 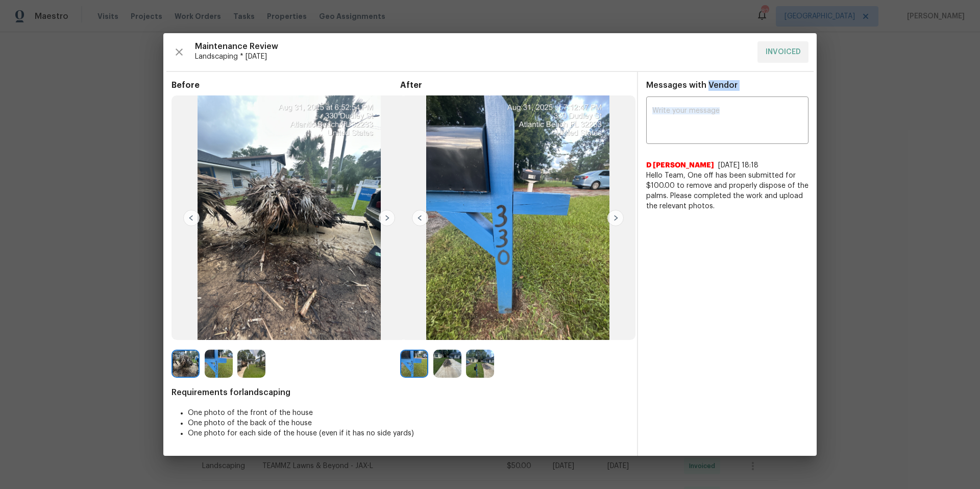 I want to click on span: Before, so click(x=286, y=86).